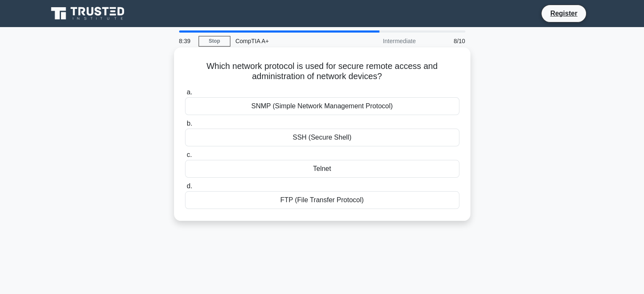  I want to click on div: 8:39, so click(186, 41).